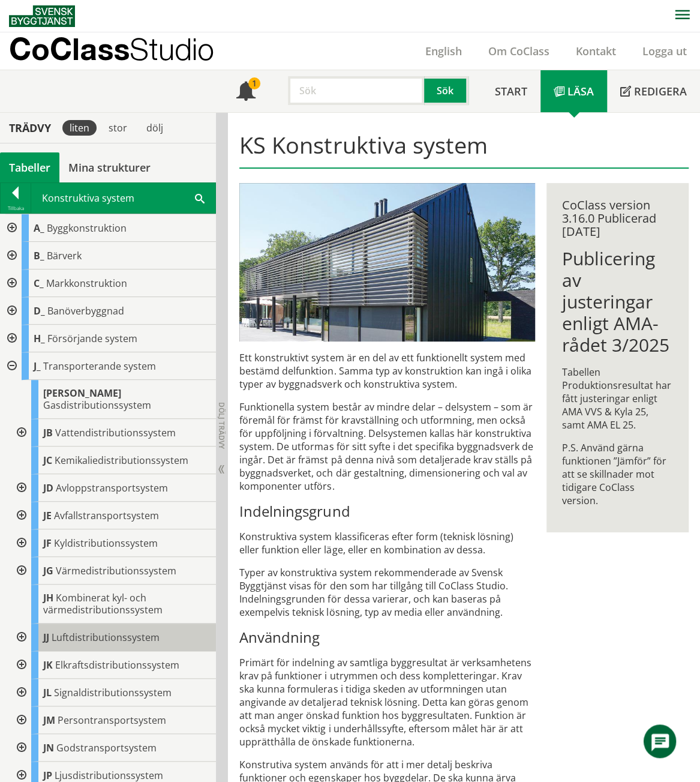 The image size is (700, 782). What do you see at coordinates (99, 366) in the screenshot?
I see `span: Transporterande system` at bounding box center [99, 366].